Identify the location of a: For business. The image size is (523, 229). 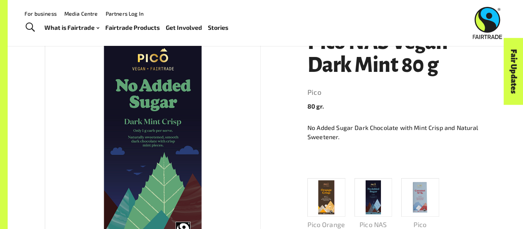
(41, 13).